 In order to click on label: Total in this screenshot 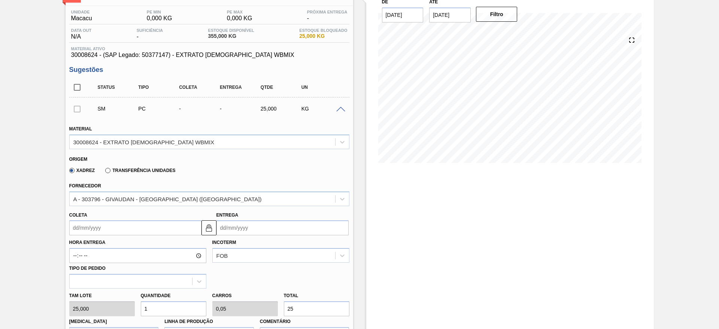, I will do `click(291, 295)`.